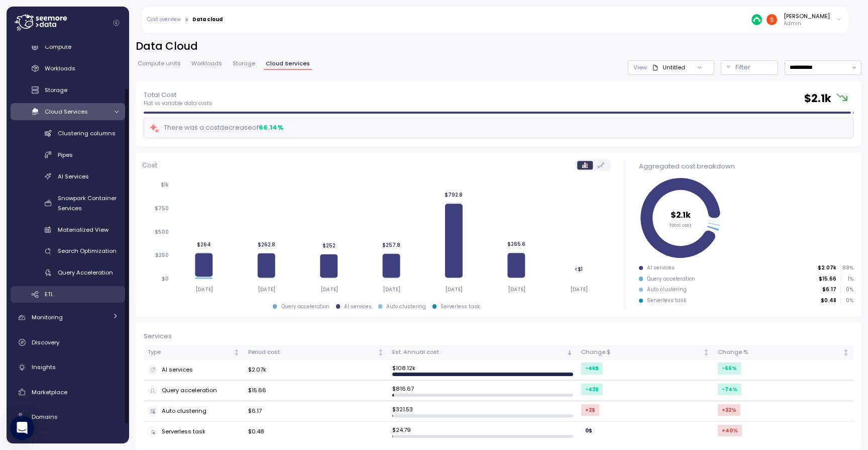 This screenshot has width=868, height=450. What do you see at coordinates (771, 19) in the screenshot?
I see `img: ACg8ocJH22y-DpvAF6cddRsL0Z3wsv7dltIYulw3az9H2rwQOLimzQ=s96-c` at bounding box center [771, 19].